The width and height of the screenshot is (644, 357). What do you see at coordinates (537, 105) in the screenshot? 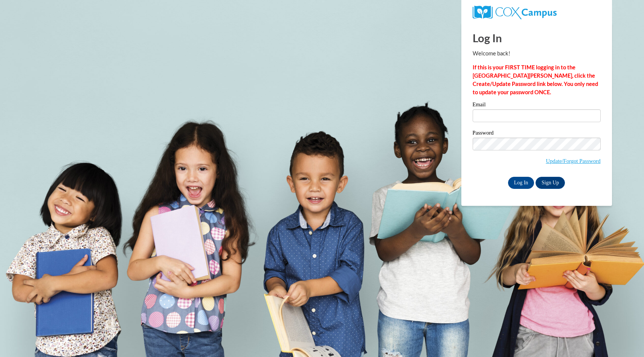
I see `label: Email` at bounding box center [537, 105].